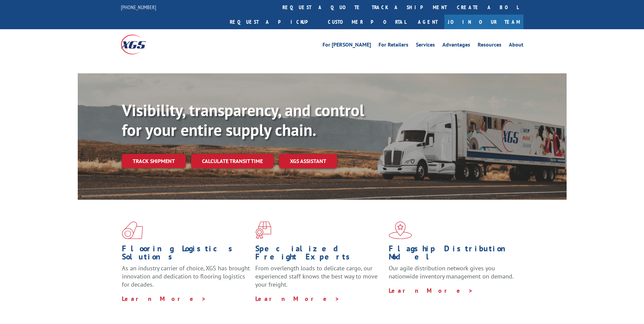 This screenshot has width=644, height=324. What do you see at coordinates (425, 46) in the screenshot?
I see `a: Services` at bounding box center [425, 46].